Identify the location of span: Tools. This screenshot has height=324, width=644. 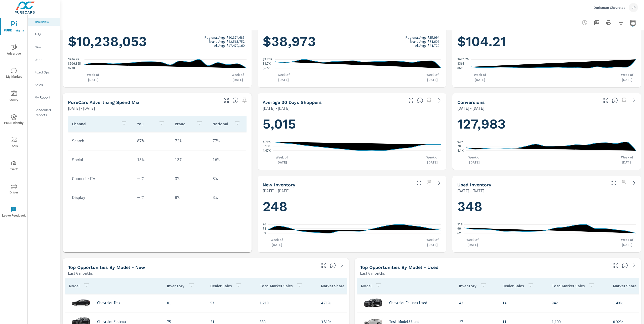
(14, 143).